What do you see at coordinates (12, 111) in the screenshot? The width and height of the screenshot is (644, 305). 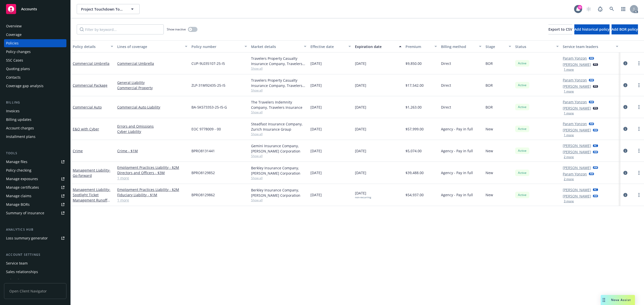 I see `div: Invoices` at bounding box center [12, 111].